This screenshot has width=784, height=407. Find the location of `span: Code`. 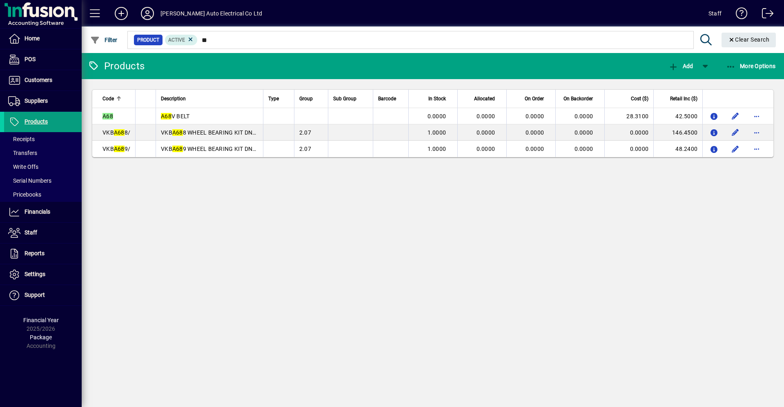

span: Code is located at coordinates (108, 99).